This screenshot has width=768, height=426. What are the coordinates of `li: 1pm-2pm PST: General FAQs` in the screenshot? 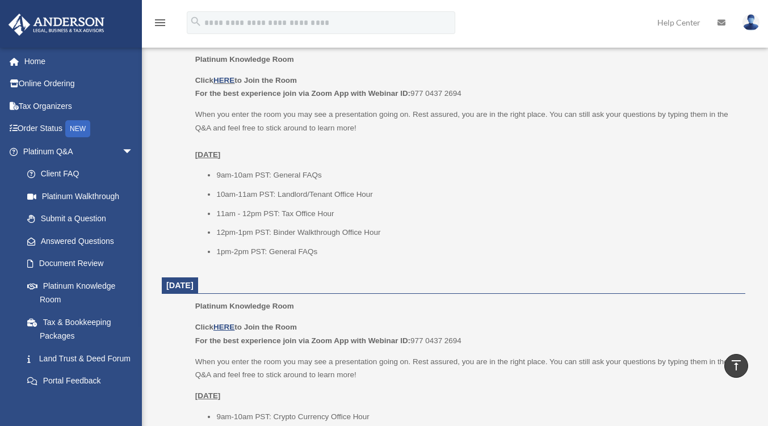 It's located at (477, 252).